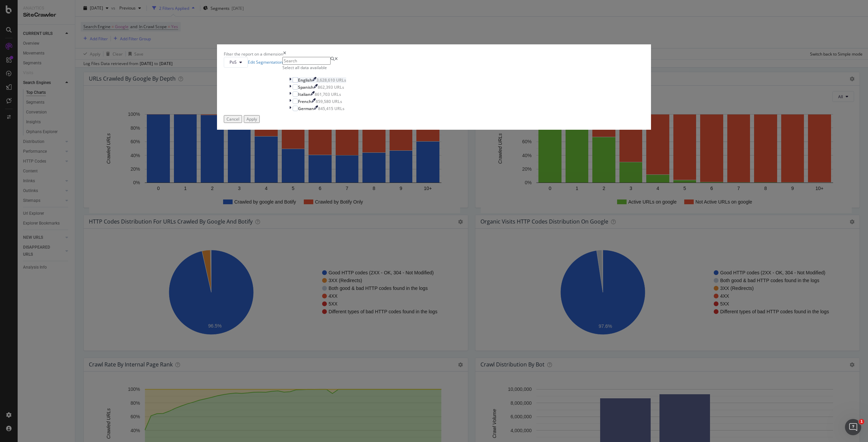  Describe the element at coordinates (329, 101) in the screenshot. I see `div: 859,580 URLs` at that location.